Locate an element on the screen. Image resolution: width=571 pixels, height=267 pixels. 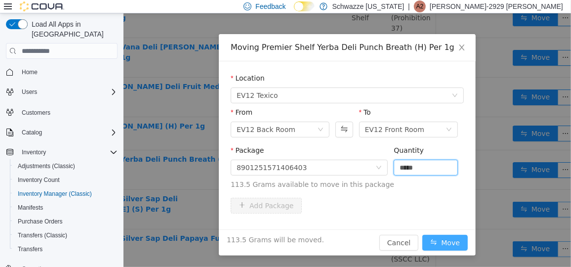
label: Package is located at coordinates (123, 137).